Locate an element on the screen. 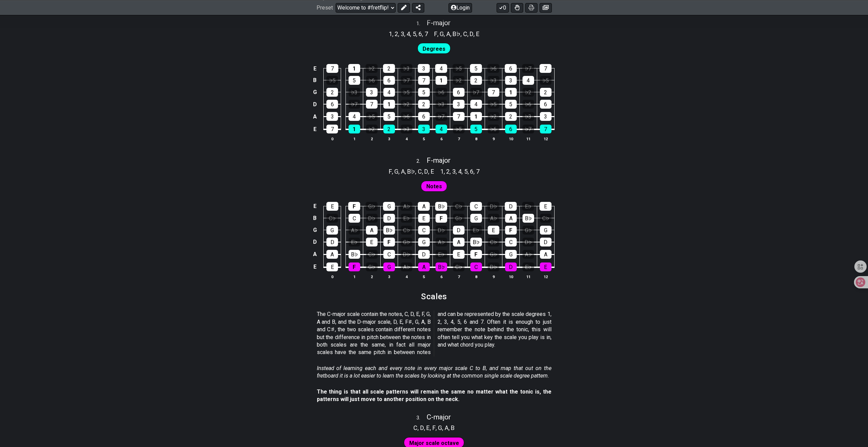  div: C is located at coordinates (424, 230).